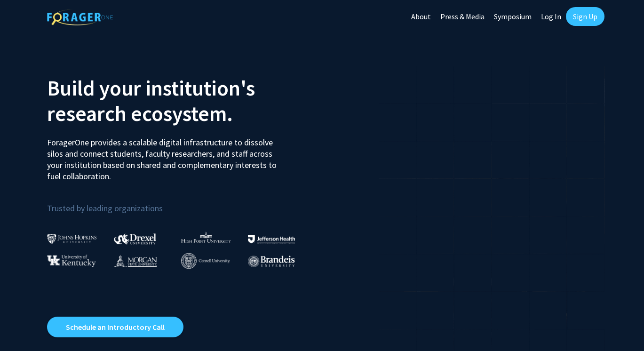  I want to click on img: Drexel University, so click(135, 239).